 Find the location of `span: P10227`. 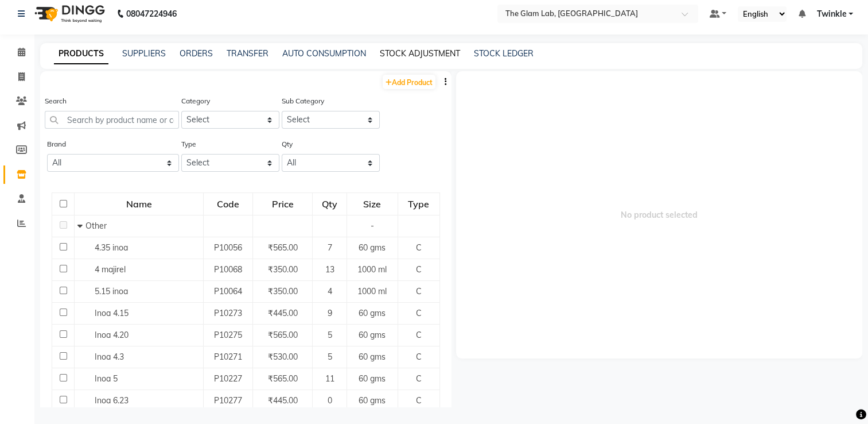

span: P10227 is located at coordinates (227, 378).